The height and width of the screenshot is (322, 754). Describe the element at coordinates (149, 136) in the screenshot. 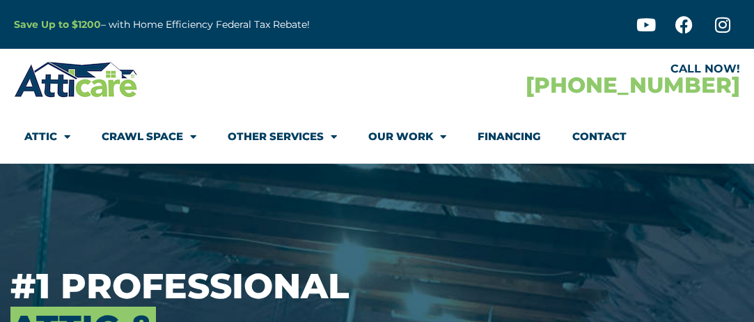

I see `a: Crawl Space` at that location.